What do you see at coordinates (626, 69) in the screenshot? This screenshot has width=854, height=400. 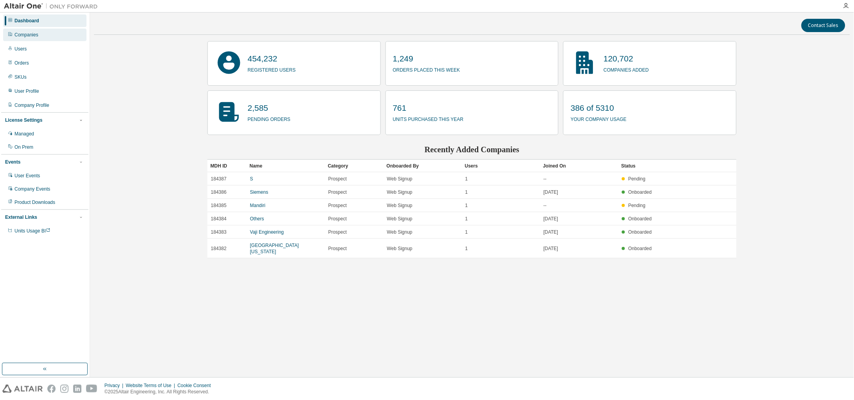 I see `p: companies added` at bounding box center [626, 69].